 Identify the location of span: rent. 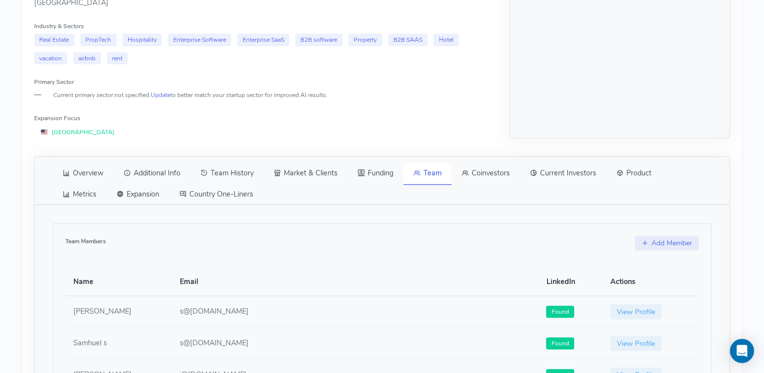
(118, 58).